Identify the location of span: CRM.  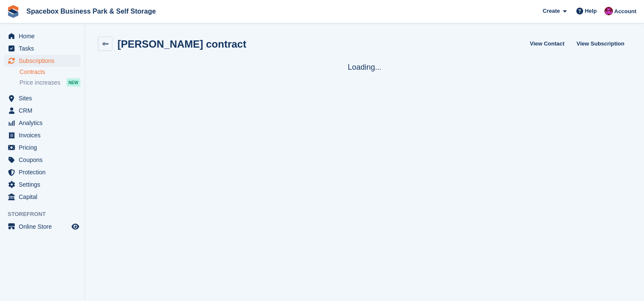
(44, 111).